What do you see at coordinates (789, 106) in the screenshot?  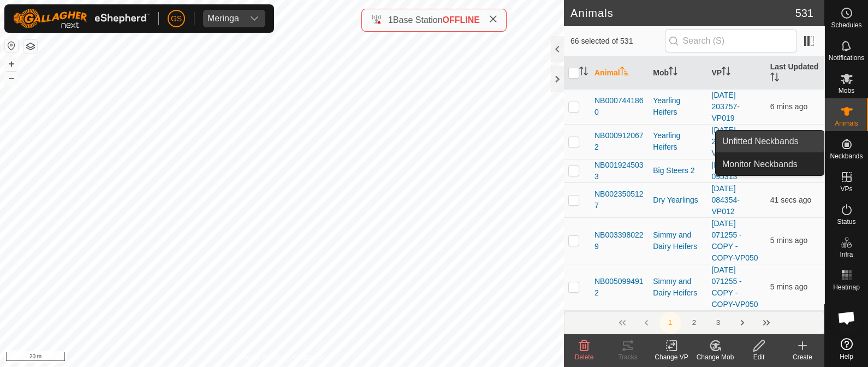 I see `span: 17 Sept 2025, 9:21 pm` at bounding box center [789, 106].